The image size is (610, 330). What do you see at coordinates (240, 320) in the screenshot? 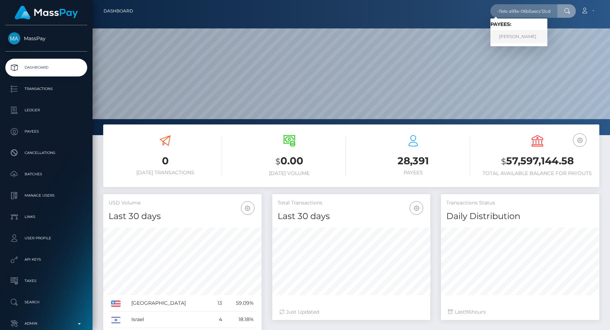
I see `td: 18.18%` at bounding box center [240, 320].